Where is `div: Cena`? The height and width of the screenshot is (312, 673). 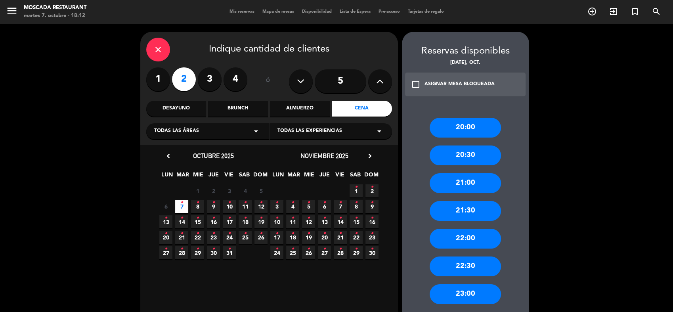
div: Cena is located at coordinates (361, 109).